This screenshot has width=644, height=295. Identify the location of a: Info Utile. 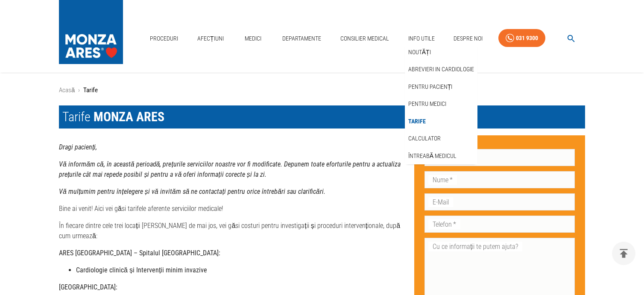
(421, 38).